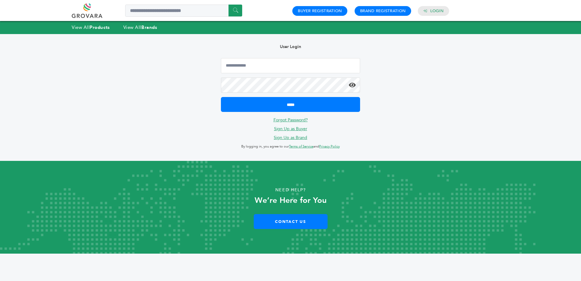 Image resolution: width=581 pixels, height=281 pixels. I want to click on p: Need Help?, so click(290, 190).